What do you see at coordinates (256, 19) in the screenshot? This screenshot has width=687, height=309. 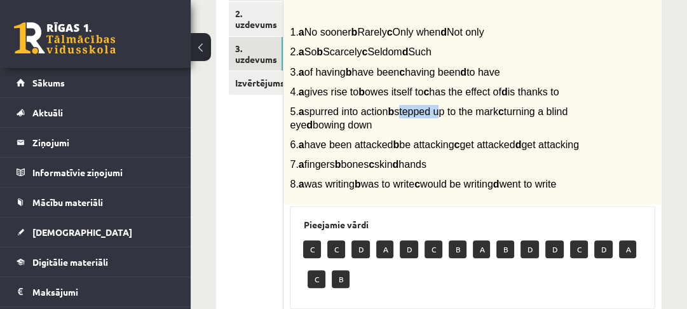 I see `a: 2. uzdevums` at bounding box center [256, 19].